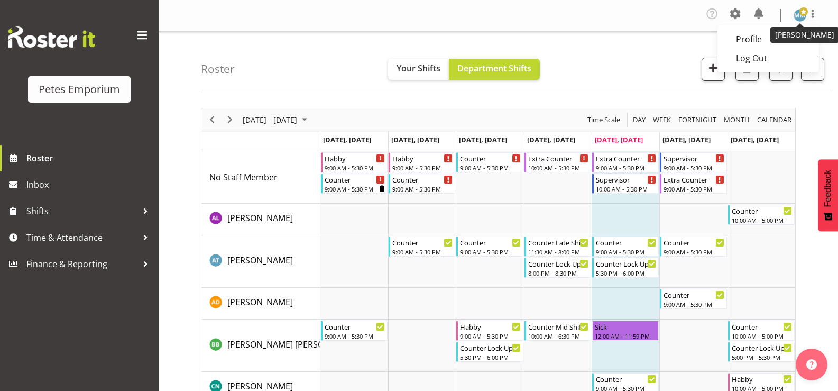  Describe the element at coordinates (639, 119) in the screenshot. I see `button: Timeline Day` at that location.